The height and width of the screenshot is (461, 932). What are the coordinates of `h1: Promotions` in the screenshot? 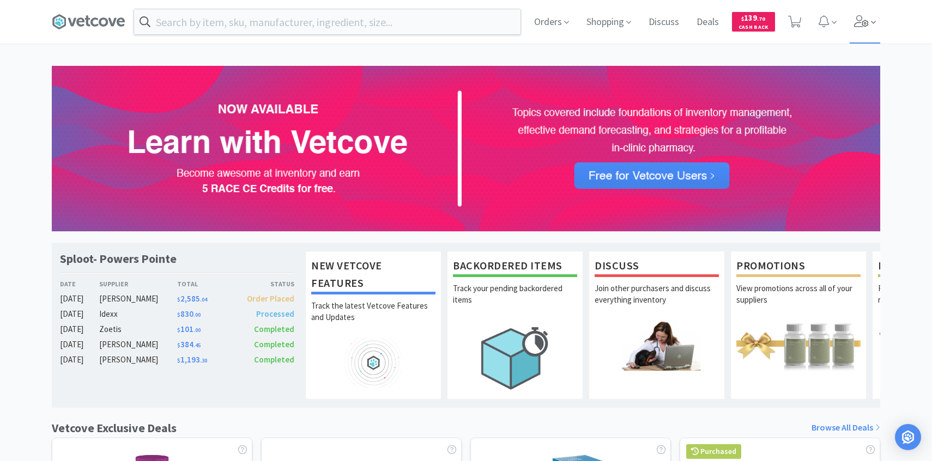 It's located at (798, 267).